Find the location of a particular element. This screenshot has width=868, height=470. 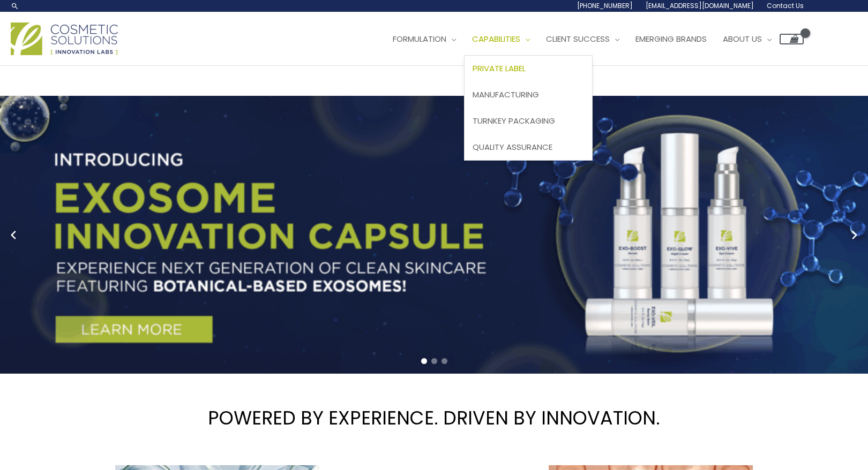

span: Go to slide 3 is located at coordinates (444, 361).